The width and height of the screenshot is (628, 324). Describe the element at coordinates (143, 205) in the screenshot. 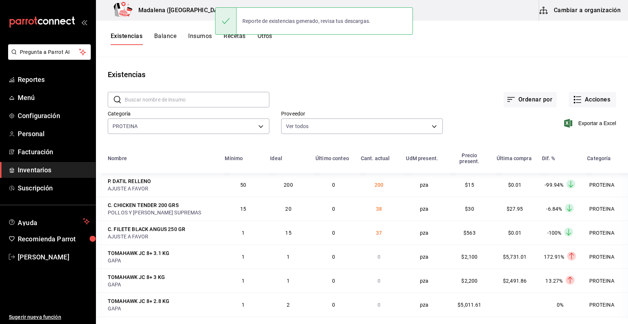

I see `div: C. CHICKEN TENDER 200 GRS` at that location.